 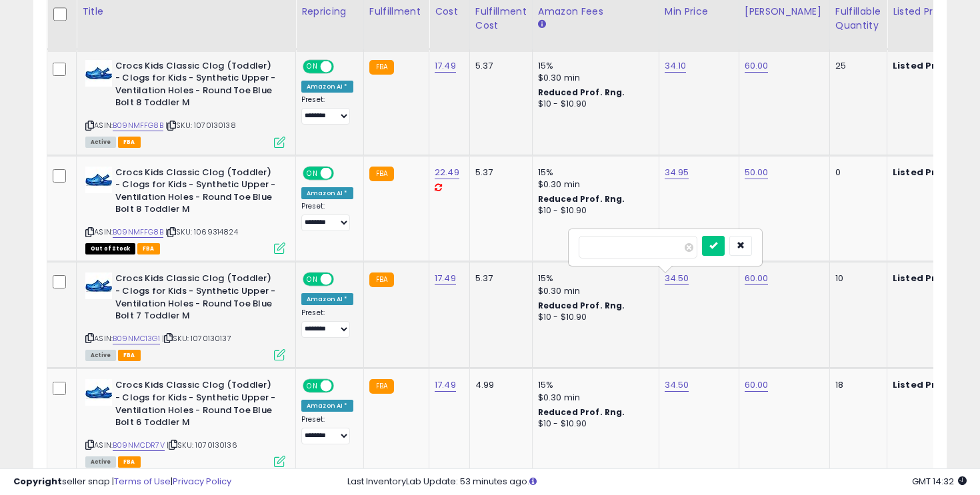 What do you see at coordinates (856, 279) in the screenshot?
I see `div: 10` at bounding box center [856, 279].